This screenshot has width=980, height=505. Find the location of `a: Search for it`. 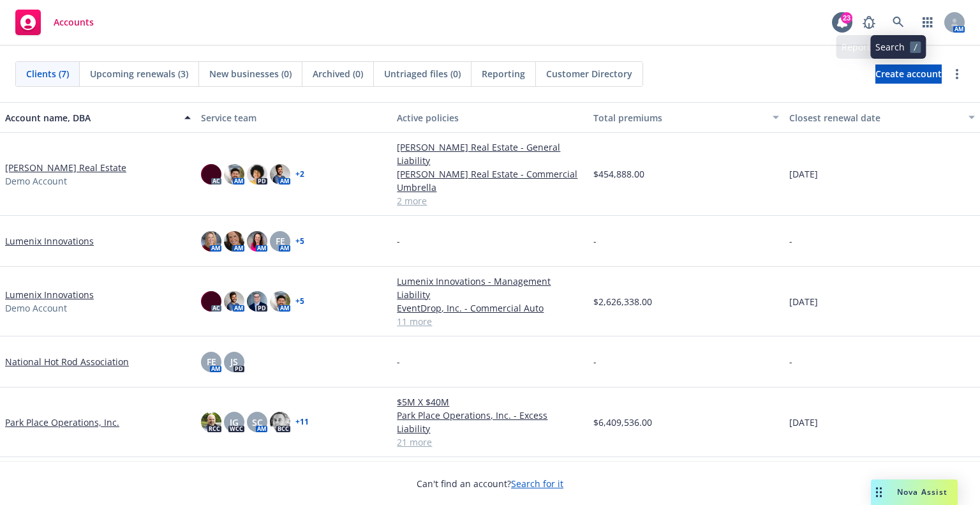

a: Search for it is located at coordinates (537, 483).